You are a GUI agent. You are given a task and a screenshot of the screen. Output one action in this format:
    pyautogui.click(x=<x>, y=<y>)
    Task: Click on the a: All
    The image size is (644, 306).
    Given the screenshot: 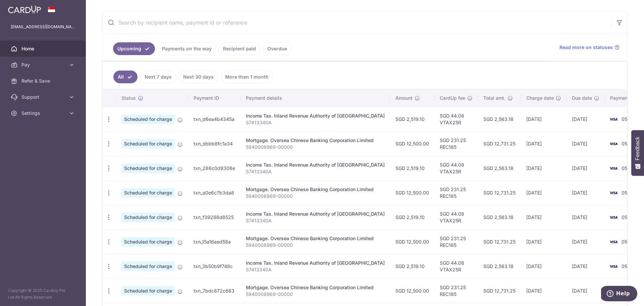 What is the action you would take?
    pyautogui.click(x=126, y=77)
    